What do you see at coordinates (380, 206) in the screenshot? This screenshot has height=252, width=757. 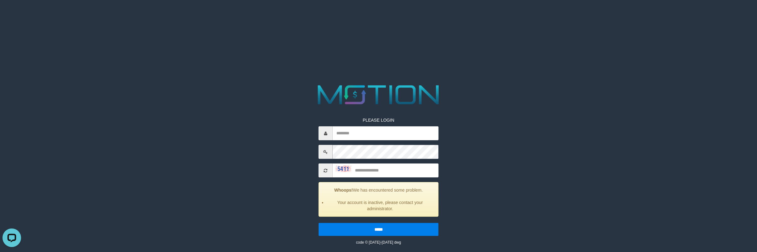 I see `li: Your account is inactive, please contact your administrator.` at bounding box center [380, 206].